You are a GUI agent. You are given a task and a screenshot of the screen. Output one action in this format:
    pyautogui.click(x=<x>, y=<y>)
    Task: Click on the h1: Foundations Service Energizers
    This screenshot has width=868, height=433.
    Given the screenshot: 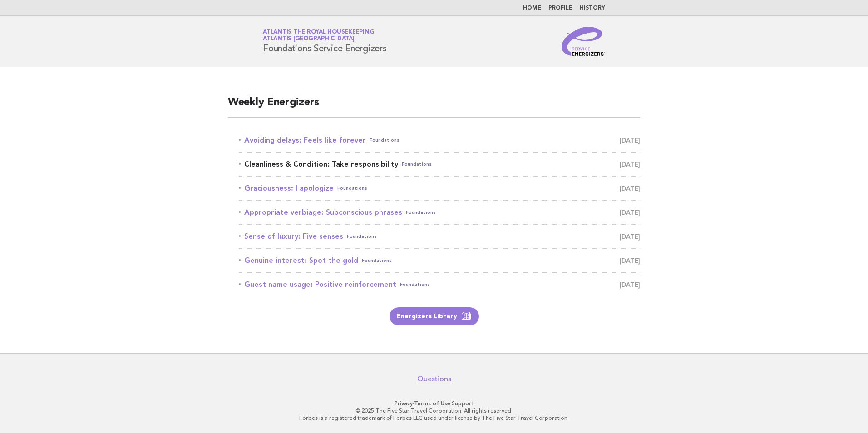 What is the action you would take?
    pyautogui.click(x=324, y=41)
    